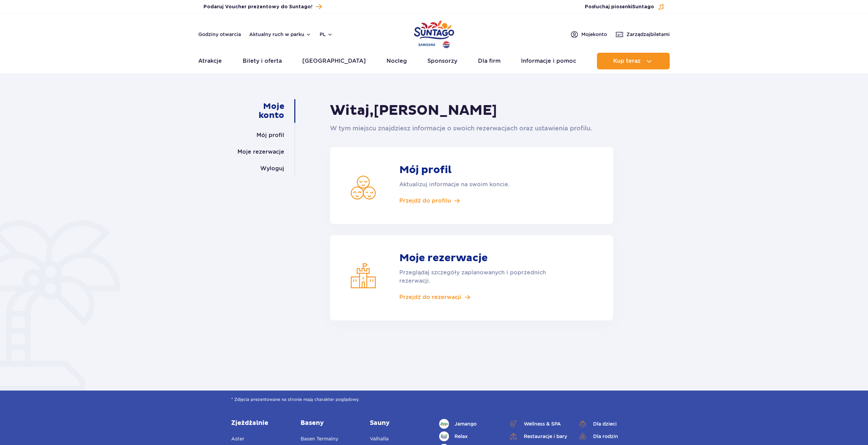 Image resolution: width=868 pixels, height=445 pixels. Describe the element at coordinates (319, 439) in the screenshot. I see `a: Basen Termalny` at that location.